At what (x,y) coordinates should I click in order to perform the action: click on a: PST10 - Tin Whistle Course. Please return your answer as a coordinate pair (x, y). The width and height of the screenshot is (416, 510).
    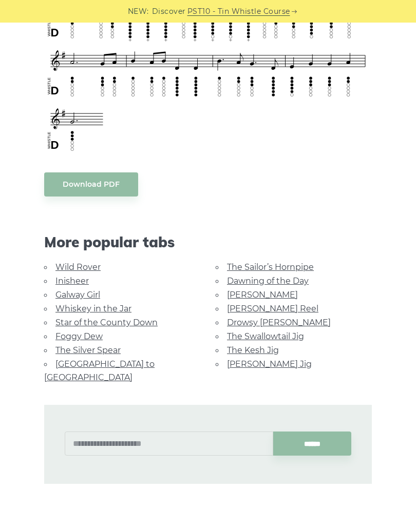
    Looking at the image, I should click on (239, 11).